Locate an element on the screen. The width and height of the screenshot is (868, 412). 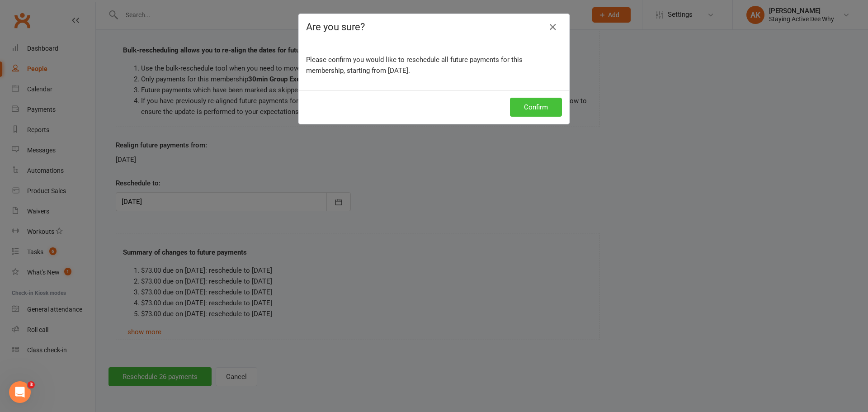
button: Close is located at coordinates (553, 27).